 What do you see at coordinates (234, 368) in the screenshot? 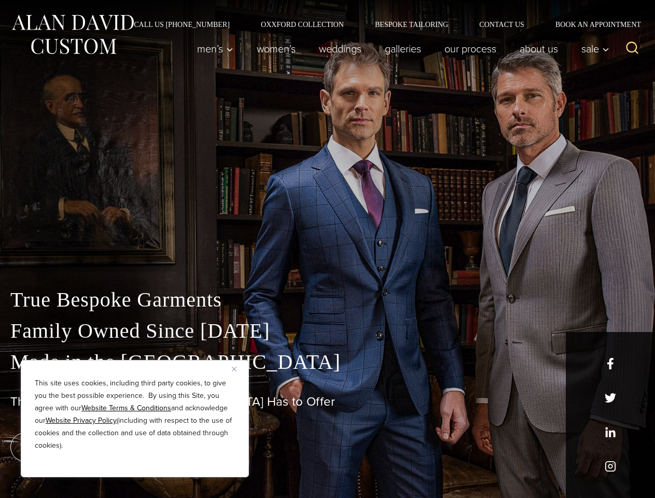
I see `img: Close` at bounding box center [234, 368].